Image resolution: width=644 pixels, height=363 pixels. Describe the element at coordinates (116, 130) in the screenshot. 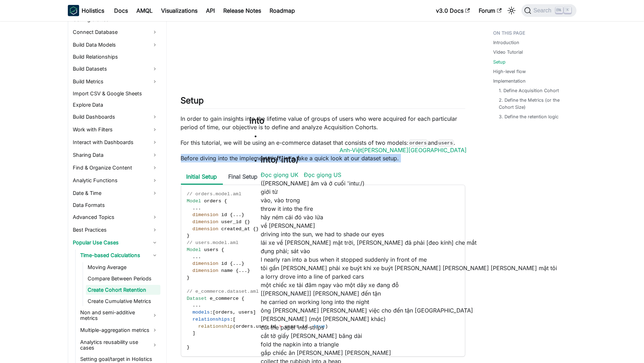

I see `a: Work with Filters` at that location.